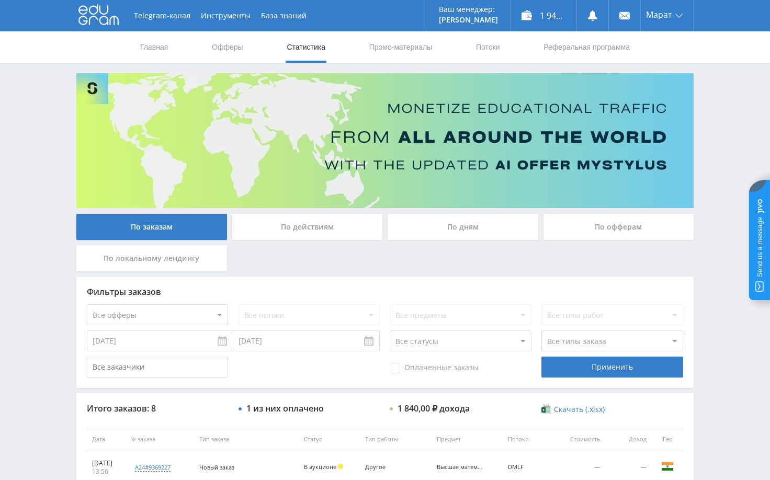  What do you see at coordinates (385, 141) in the screenshot?
I see `img: Banner` at bounding box center [385, 141].